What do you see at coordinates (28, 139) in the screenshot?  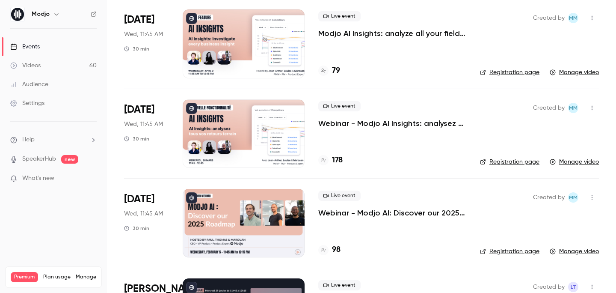 I see `span: Help` at bounding box center [28, 139].